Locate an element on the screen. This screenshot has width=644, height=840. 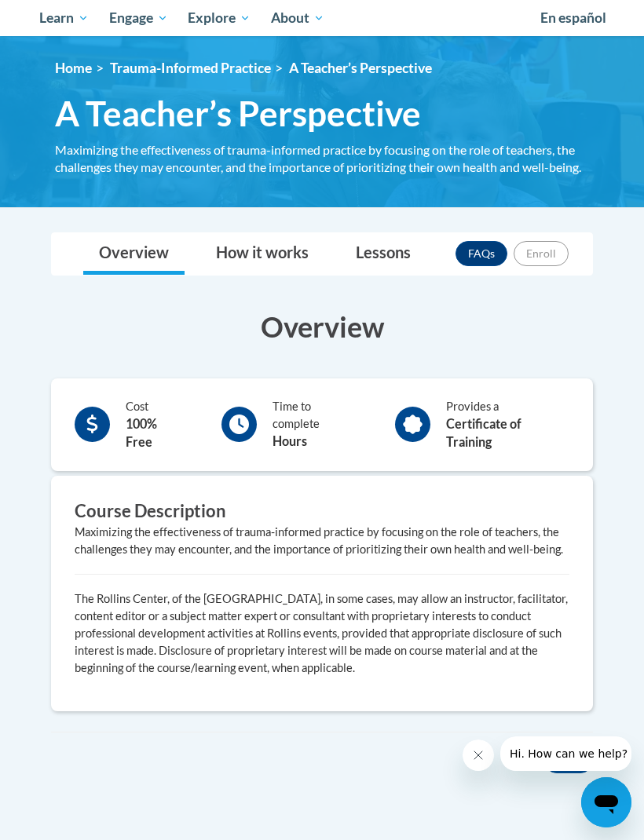
a: How it works is located at coordinates (262, 253).